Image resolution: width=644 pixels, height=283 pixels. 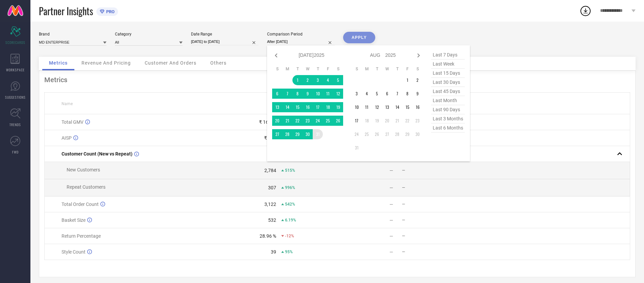 I want to click on span: 515%, so click(x=290, y=171).